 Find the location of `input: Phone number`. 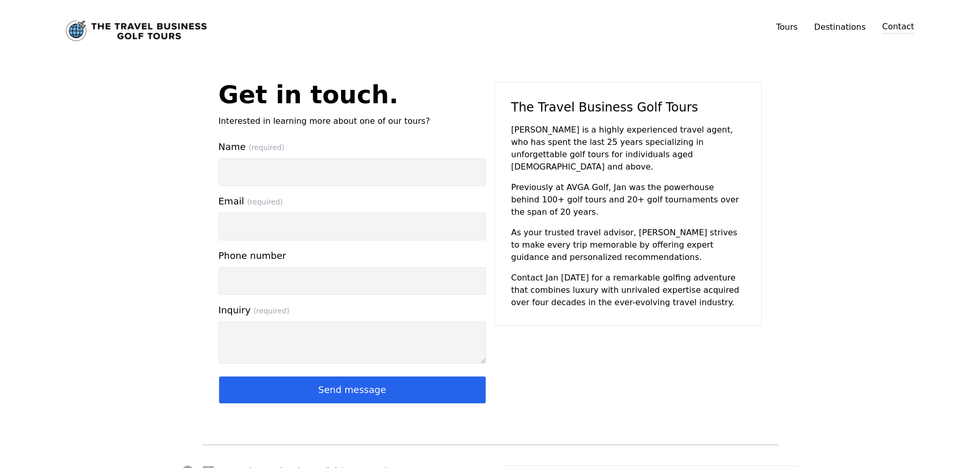

input: Phone number is located at coordinates (352, 281).